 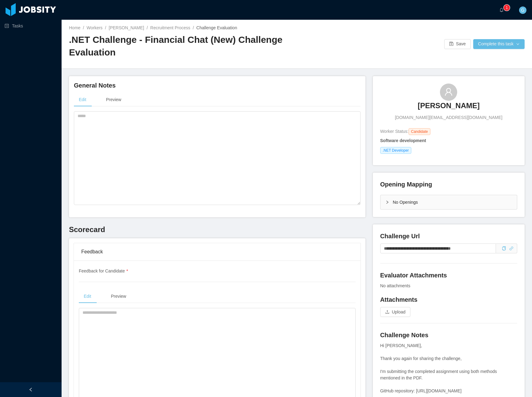 What do you see at coordinates (170, 28) in the screenshot?
I see `a: Recruitment Process` at bounding box center [170, 28].